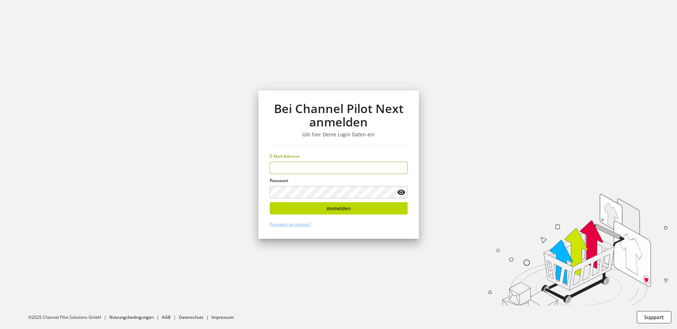  What do you see at coordinates (69, 318) in the screenshot?
I see `li: ©2025 Channel Pilot Solutions GmbH` at bounding box center [69, 318].